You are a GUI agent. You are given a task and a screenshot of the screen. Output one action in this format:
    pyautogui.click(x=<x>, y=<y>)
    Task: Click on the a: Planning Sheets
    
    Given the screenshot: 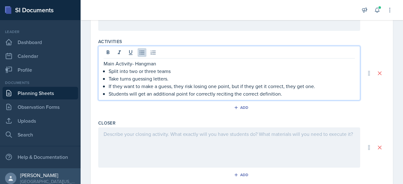 What is the action you would take?
    pyautogui.click(x=40, y=93)
    